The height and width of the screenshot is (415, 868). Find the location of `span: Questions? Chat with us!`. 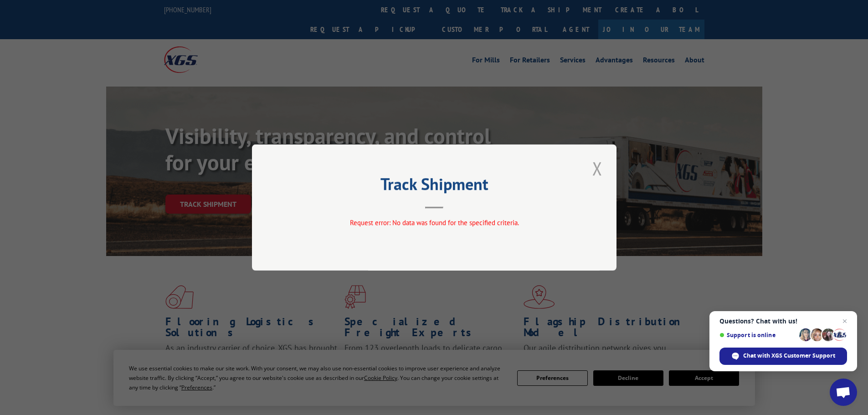

span: Questions? Chat with us! is located at coordinates (783, 321).